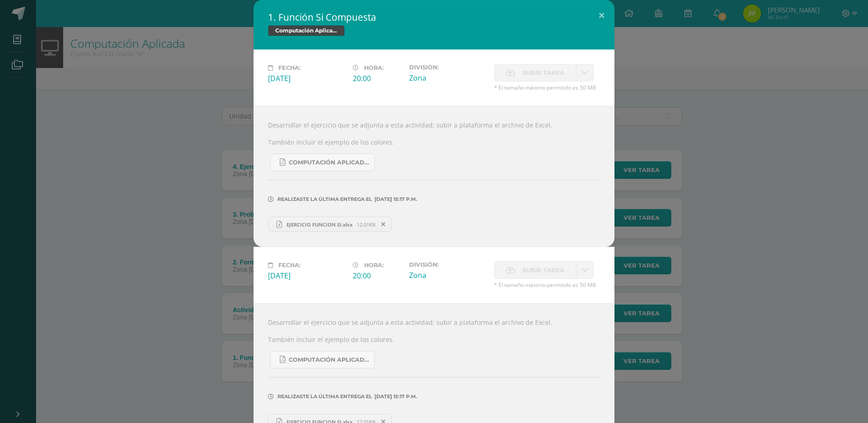  What do you see at coordinates (434, 17) in the screenshot?
I see `h2: 1. Función Si Compuesta` at bounding box center [434, 17].